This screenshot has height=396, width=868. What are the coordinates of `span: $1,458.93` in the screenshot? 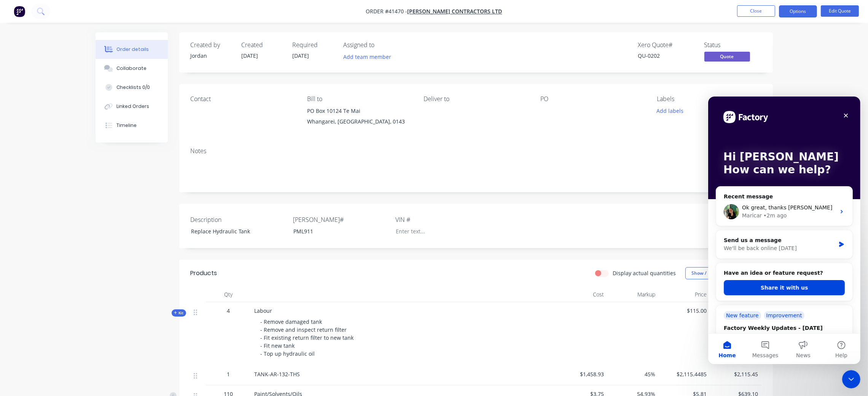 It's located at (581, 374).